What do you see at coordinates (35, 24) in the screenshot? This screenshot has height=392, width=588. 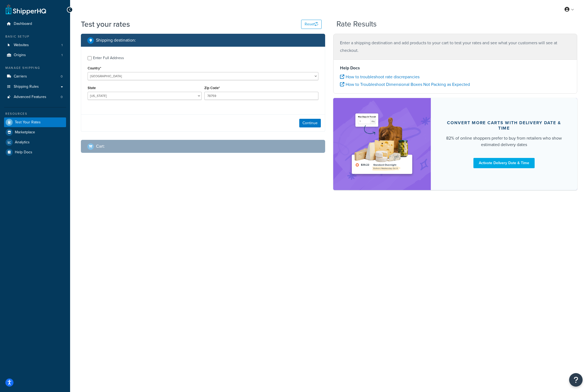 I see `a: Dashboard` at bounding box center [35, 24].